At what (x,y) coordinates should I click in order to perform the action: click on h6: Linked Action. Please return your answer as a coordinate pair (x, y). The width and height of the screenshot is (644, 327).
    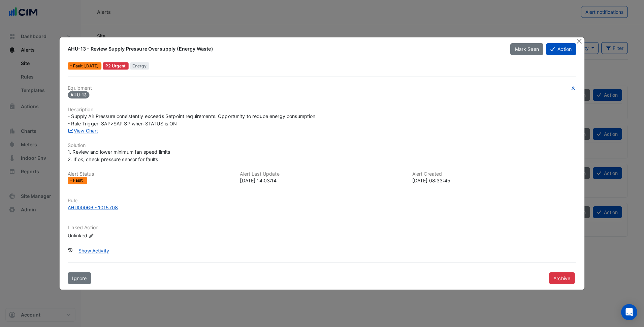
    Looking at the image, I should click on (322, 227).